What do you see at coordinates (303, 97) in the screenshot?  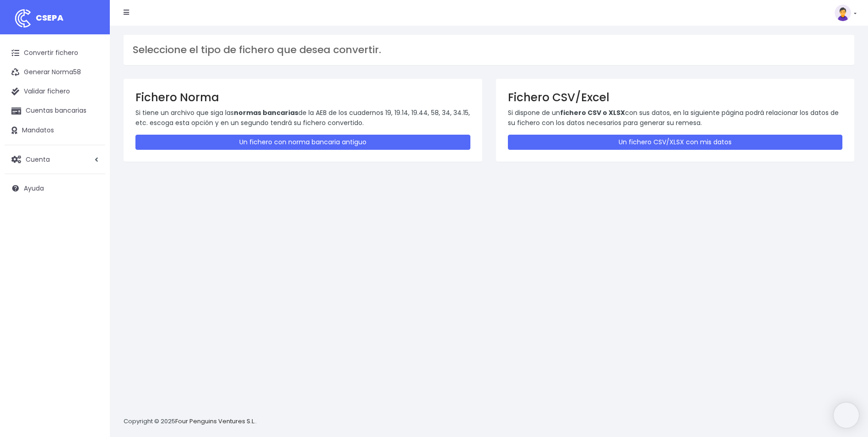 I see `h3: Fichero Norma` at bounding box center [303, 97].